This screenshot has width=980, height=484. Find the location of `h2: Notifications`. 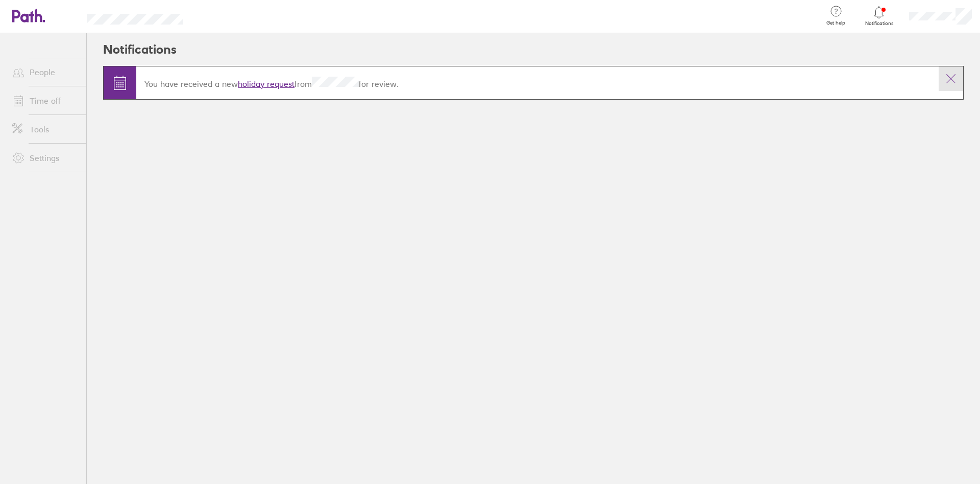

h2: Notifications is located at coordinates (140, 49).